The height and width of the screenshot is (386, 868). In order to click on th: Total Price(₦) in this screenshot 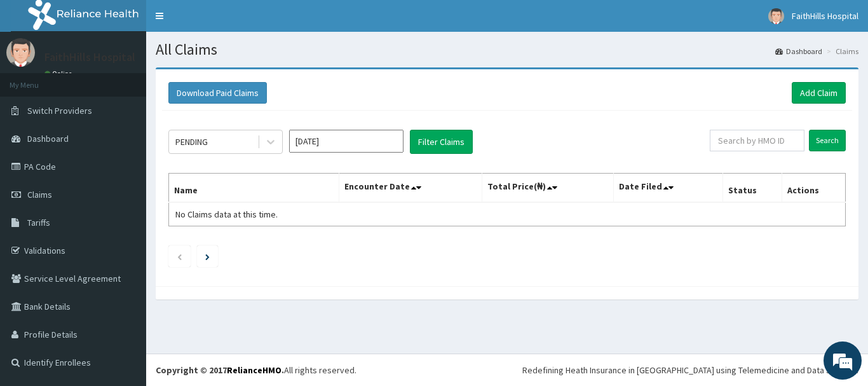, I will do `click(548, 188)`.